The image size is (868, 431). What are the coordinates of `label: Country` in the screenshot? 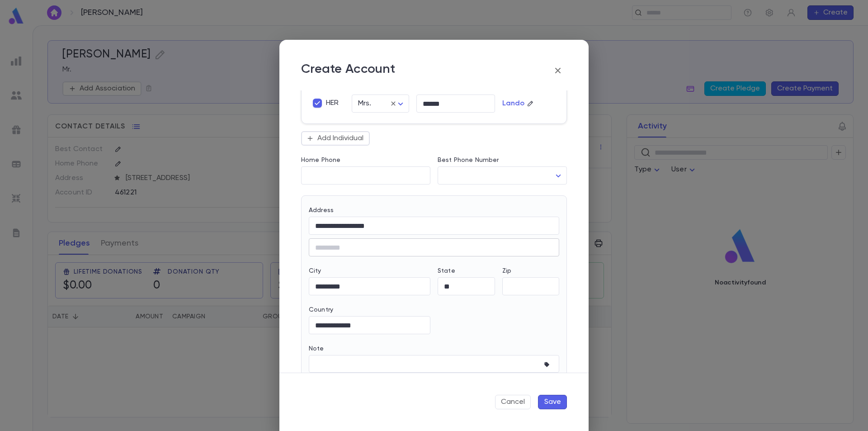 It's located at (321, 310).